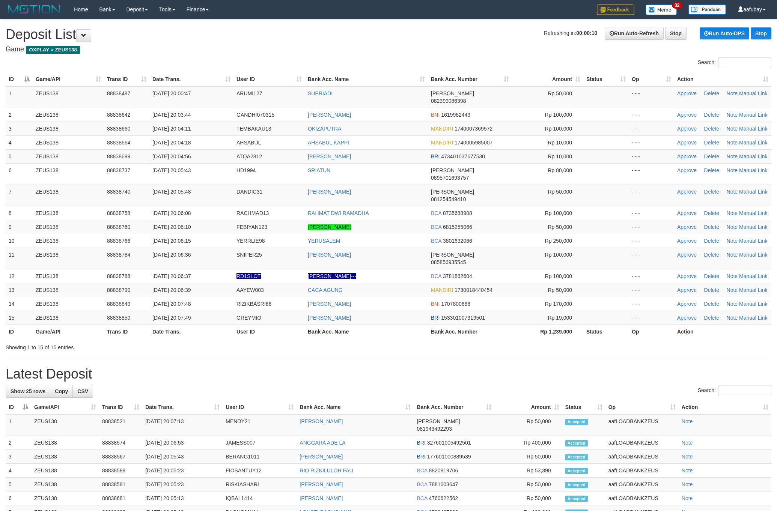 The width and height of the screenshot is (777, 511). What do you see at coordinates (558, 304) in the screenshot?
I see `span: Rp 170,000` at bounding box center [558, 304].